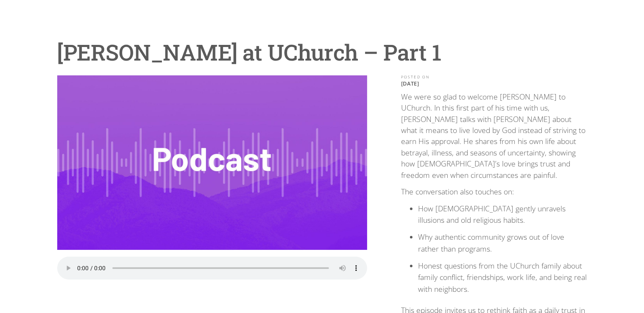 The width and height of the screenshot is (644, 313). Describe the element at coordinates (212, 162) in the screenshot. I see `img: Wayne Jacobsen at UChurch – Part 1` at that location.